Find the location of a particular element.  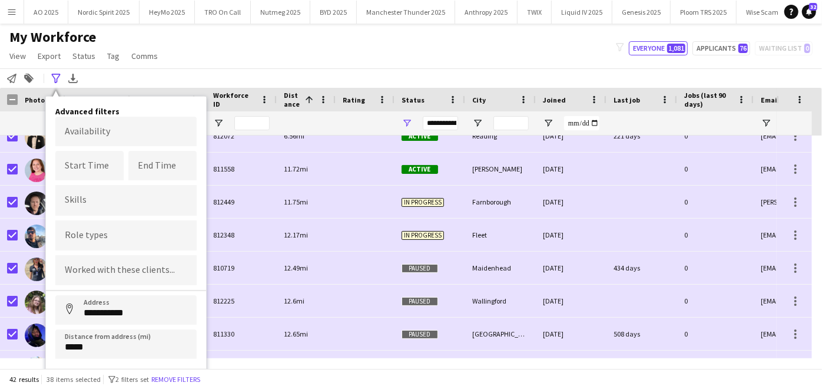

button: Liquid IV 2025 is located at coordinates (582, 12).